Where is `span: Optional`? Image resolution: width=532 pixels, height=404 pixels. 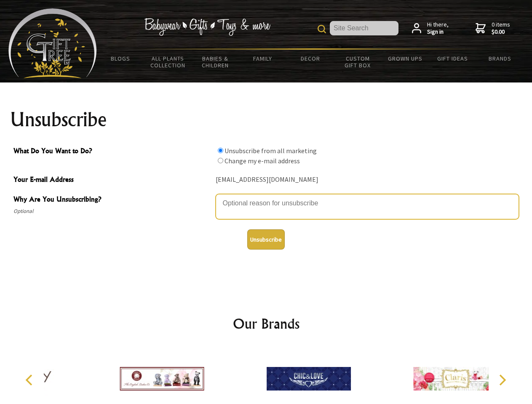
span: Optional is located at coordinates (112, 211).